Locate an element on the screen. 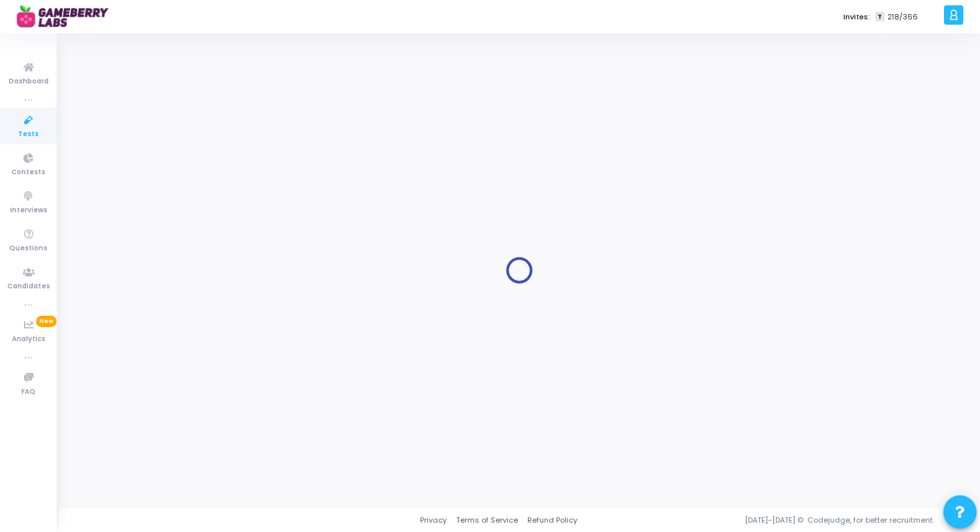 This screenshot has width=980, height=532. label: Invites: is located at coordinates (857, 17).